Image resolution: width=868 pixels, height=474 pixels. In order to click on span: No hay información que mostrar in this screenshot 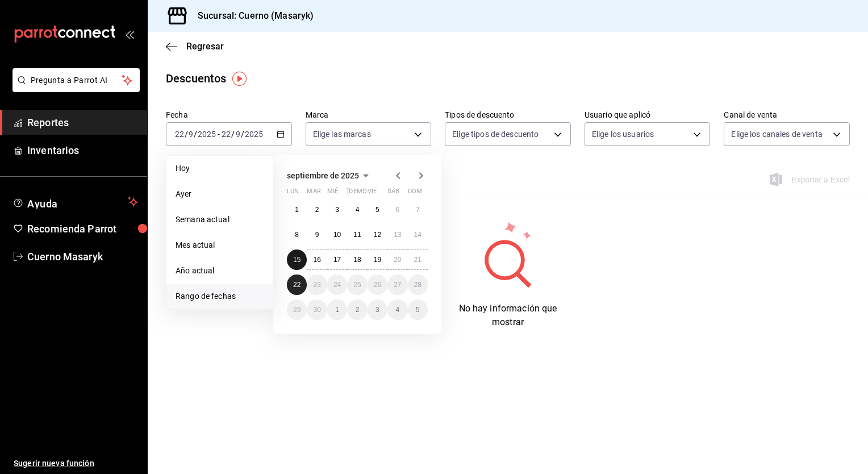, I will do `click(508, 315)`.